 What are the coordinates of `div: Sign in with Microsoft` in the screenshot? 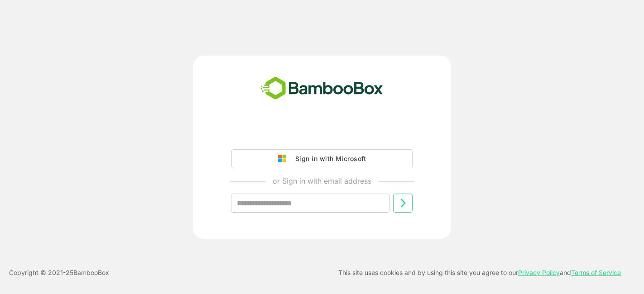 It's located at (328, 159).